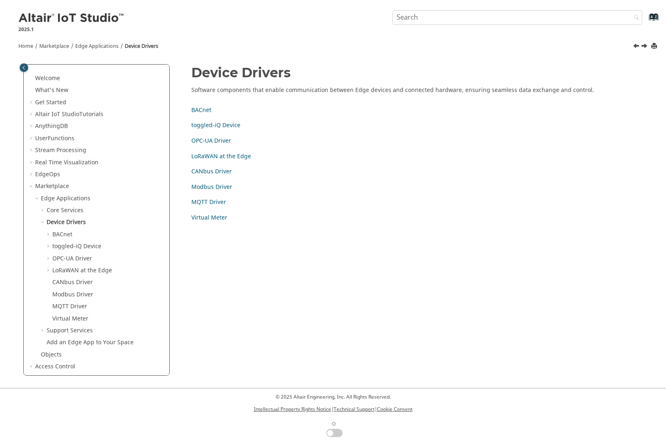  I want to click on button: Toggle publishing table of content, so click(24, 67).